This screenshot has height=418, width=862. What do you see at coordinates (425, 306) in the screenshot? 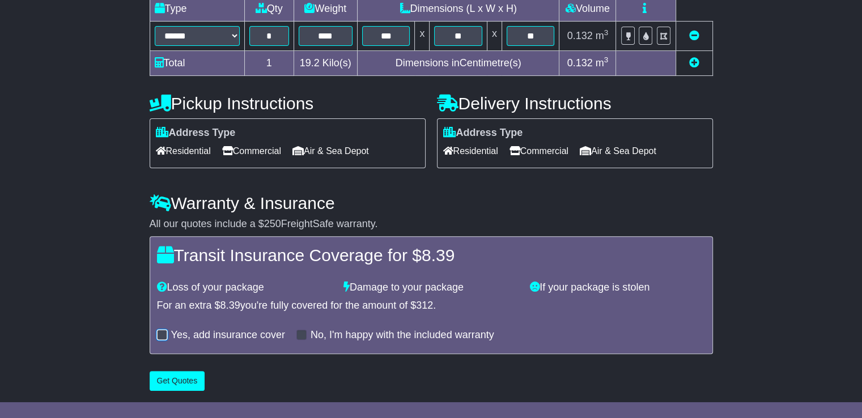
I see `span: 312` at bounding box center [425, 306].